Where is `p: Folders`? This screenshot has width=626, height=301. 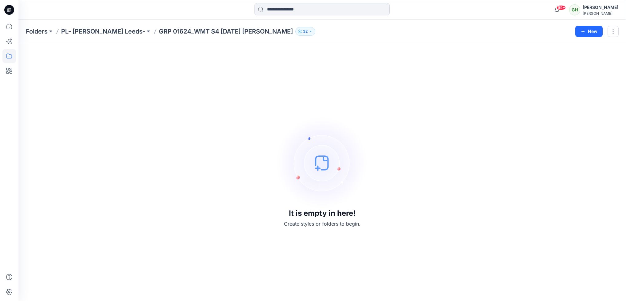
p: Folders is located at coordinates (37, 31).